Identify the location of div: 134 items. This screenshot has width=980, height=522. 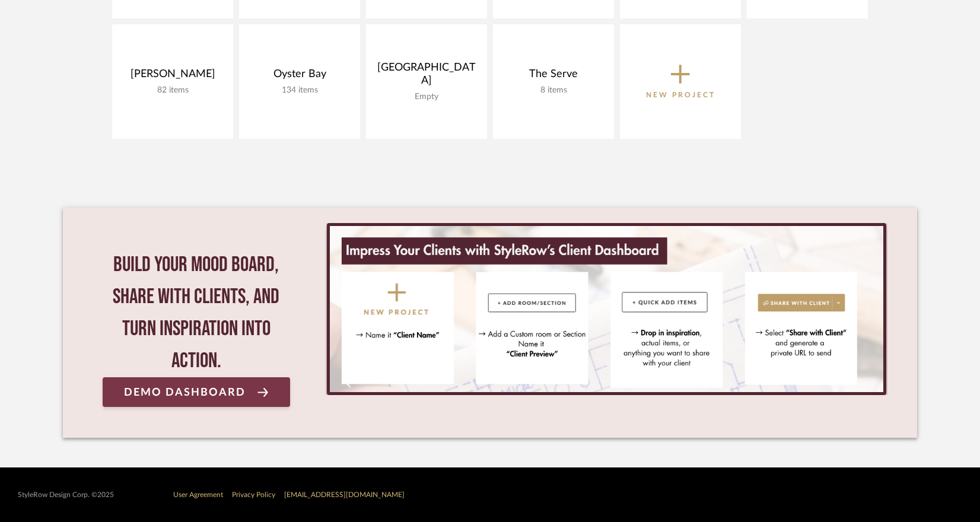
(300, 90).